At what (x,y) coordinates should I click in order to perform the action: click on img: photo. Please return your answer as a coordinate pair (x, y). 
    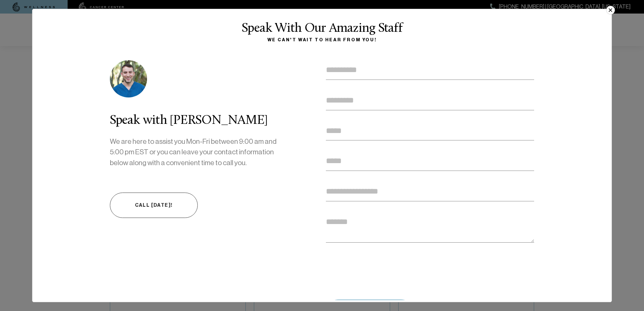
    Looking at the image, I should click on (128, 79).